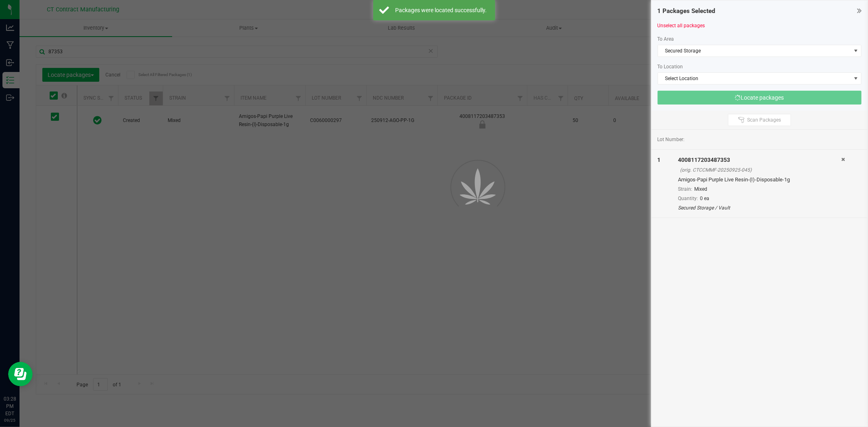 The height and width of the screenshot is (427, 868). Describe the element at coordinates (659, 160) in the screenshot. I see `span: 1` at that location.